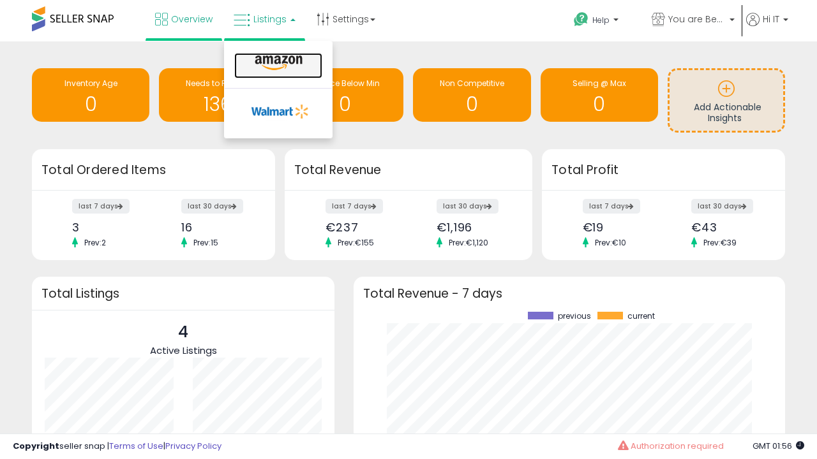  Describe the element at coordinates (136, 446) in the screenshot. I see `a: Terms of Use` at that location.